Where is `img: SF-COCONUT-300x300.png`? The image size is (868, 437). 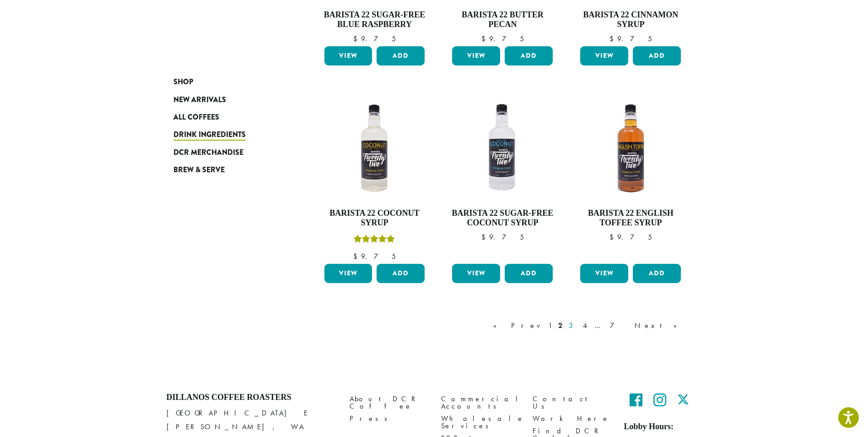
img: SF-COCONUT-300x300.png is located at coordinates (502, 148).